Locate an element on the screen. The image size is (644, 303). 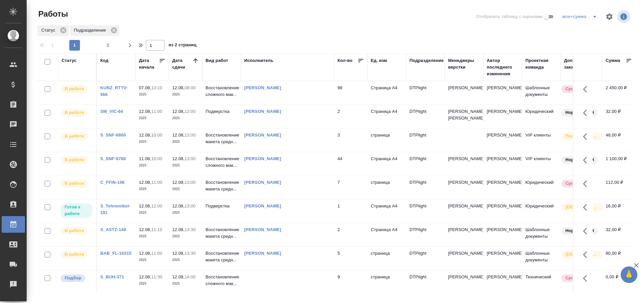
td: 98 is located at coordinates (351, 93).